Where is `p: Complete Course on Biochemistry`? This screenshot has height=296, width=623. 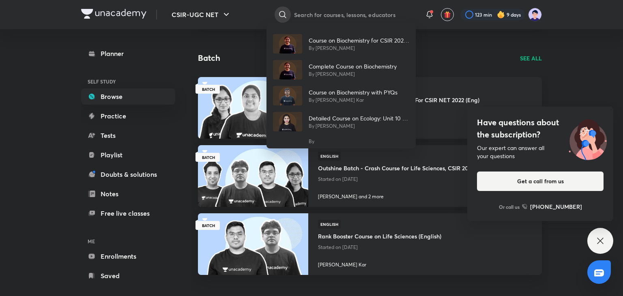 p: Complete Course on Biochemistry is located at coordinates (353, 66).